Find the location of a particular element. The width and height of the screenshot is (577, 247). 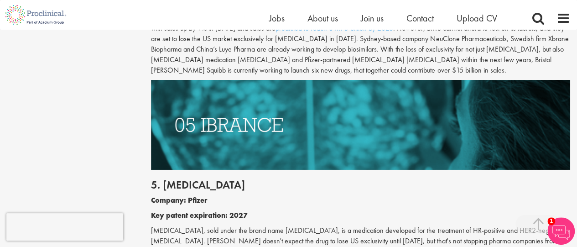

b: Key patent expiration: 2027 is located at coordinates (199, 215).